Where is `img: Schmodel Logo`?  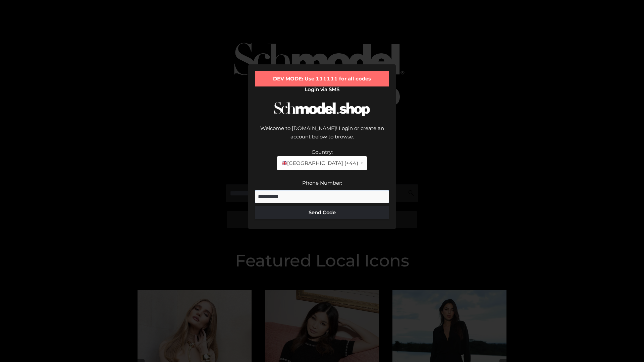
img: Schmodel Logo is located at coordinates (322, 109).